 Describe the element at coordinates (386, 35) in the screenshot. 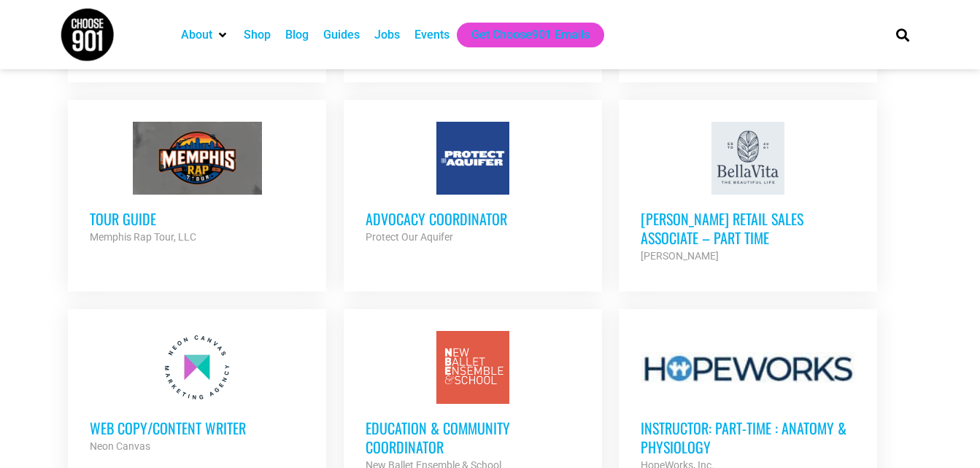

I see `a: Jobs` at that location.